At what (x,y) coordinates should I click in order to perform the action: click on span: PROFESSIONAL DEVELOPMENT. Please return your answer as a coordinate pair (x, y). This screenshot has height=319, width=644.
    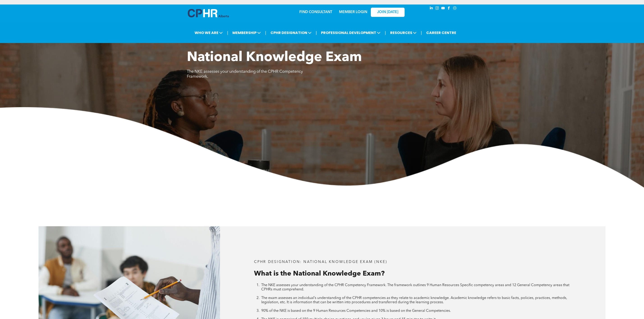
    Looking at the image, I should click on (351, 32).